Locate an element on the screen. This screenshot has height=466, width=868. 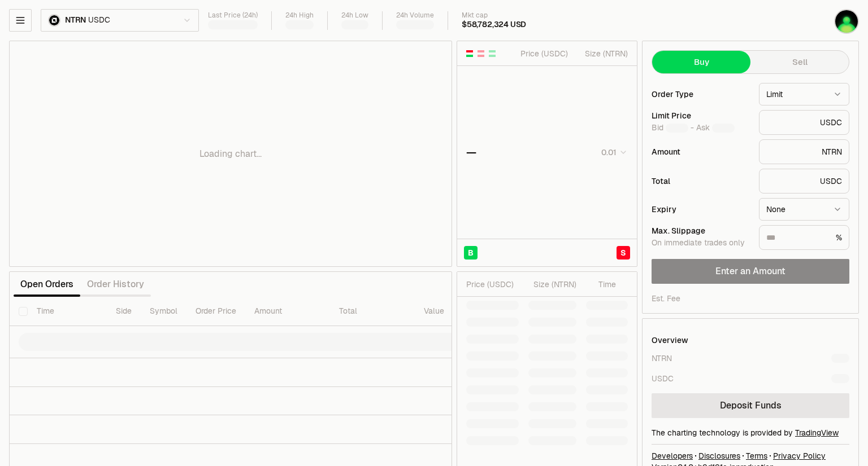
button: Show Buy Orders Only is located at coordinates (492, 54).